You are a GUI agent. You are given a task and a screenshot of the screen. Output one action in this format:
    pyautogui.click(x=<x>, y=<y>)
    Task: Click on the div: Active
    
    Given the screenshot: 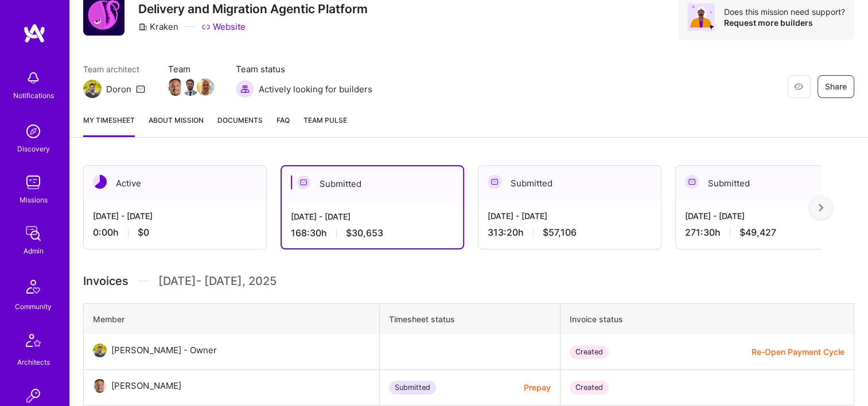 What is the action you would take?
    pyautogui.click(x=175, y=183)
    